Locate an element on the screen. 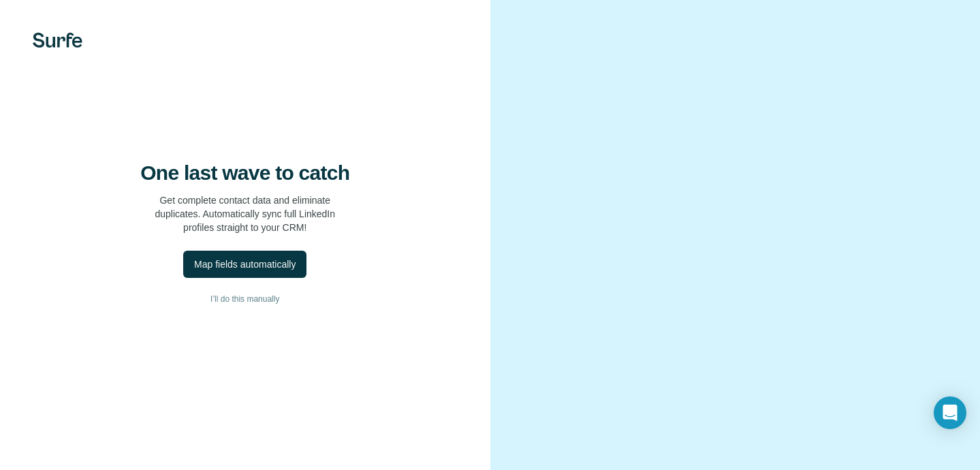  h4: One last wave to catch is located at coordinates (245, 173).